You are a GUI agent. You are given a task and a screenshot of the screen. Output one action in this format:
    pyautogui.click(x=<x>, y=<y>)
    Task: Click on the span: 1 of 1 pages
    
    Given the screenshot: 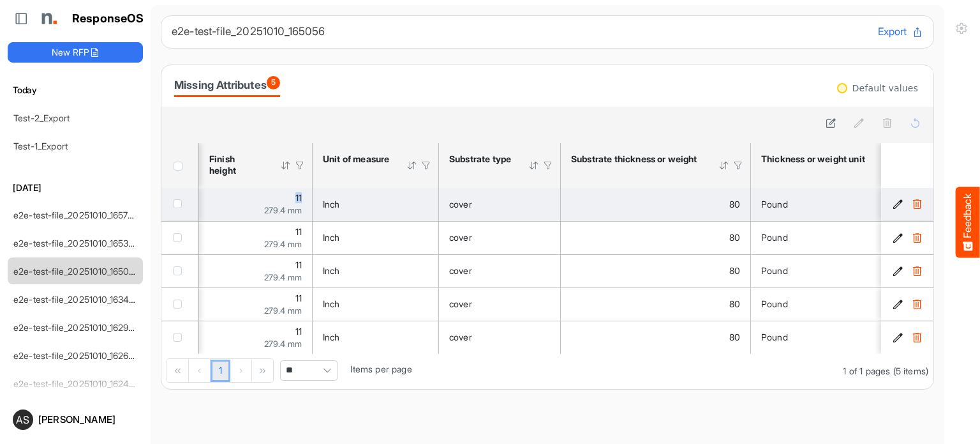 What is the action you would take?
    pyautogui.click(x=867, y=370)
    